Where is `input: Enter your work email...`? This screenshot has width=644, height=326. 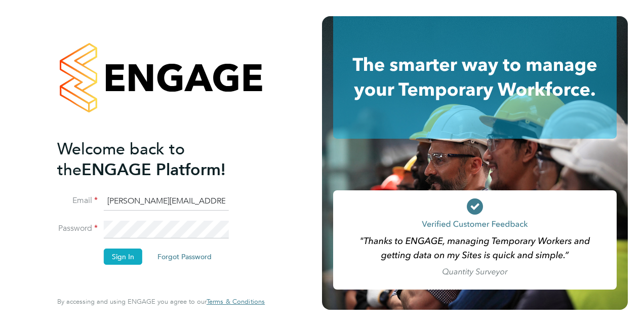 input: Enter your work email... is located at coordinates (166, 202).